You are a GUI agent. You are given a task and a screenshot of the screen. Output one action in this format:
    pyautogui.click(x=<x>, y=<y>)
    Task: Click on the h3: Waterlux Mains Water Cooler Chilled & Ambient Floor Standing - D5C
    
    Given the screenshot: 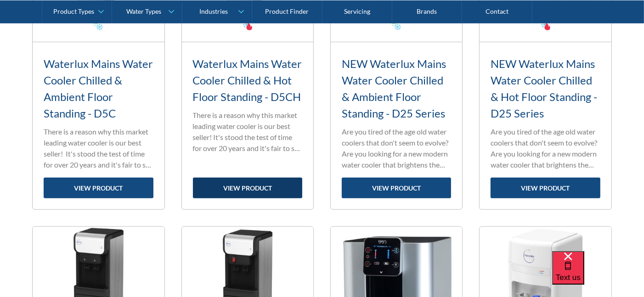 What is the action you would take?
    pyautogui.click(x=98, y=88)
    